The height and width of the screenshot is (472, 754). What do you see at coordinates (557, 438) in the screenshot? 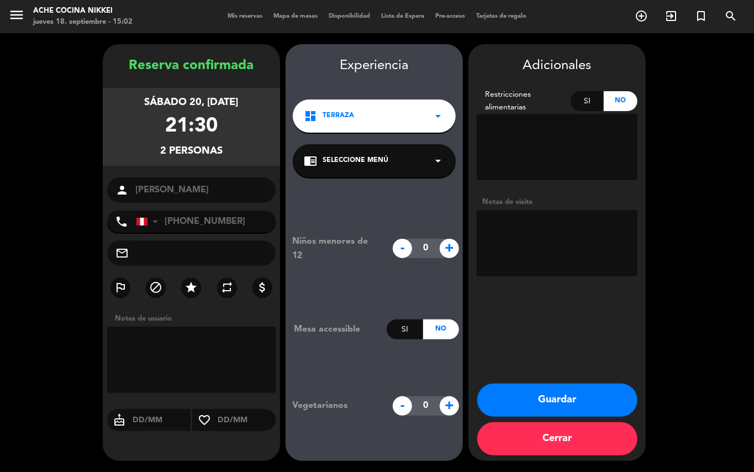
I see `button: Cerrar` at bounding box center [557, 438].